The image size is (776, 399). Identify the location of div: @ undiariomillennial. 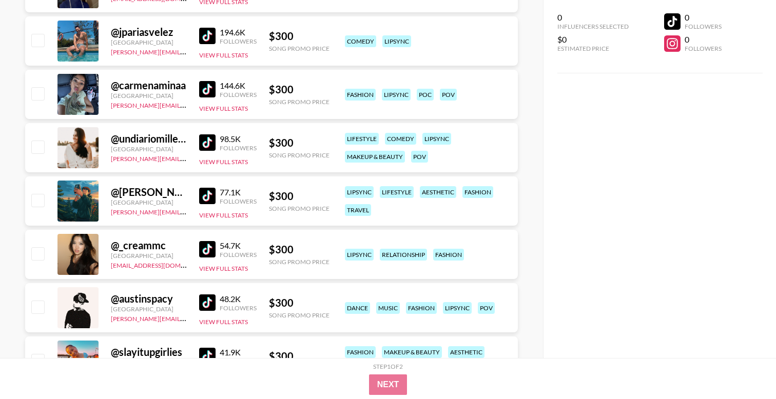
(149, 139).